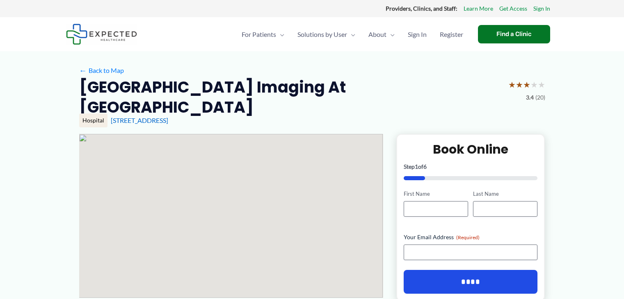  Describe the element at coordinates (93, 121) in the screenshot. I see `div: Hospital` at that location.